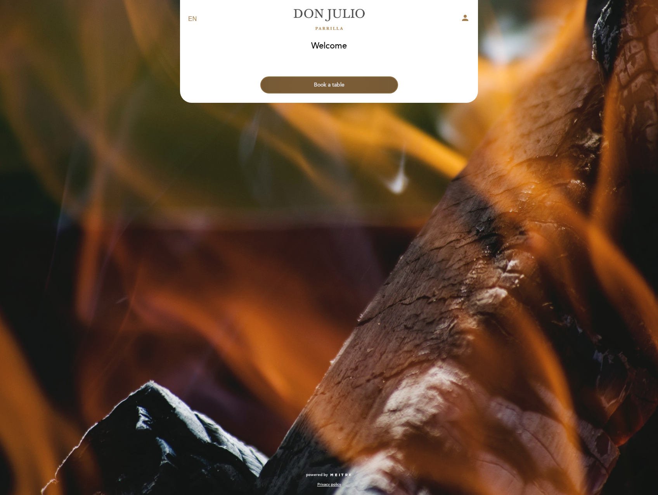 This screenshot has height=495, width=658. What do you see at coordinates (465, 18) in the screenshot?
I see `i: person` at bounding box center [465, 18].